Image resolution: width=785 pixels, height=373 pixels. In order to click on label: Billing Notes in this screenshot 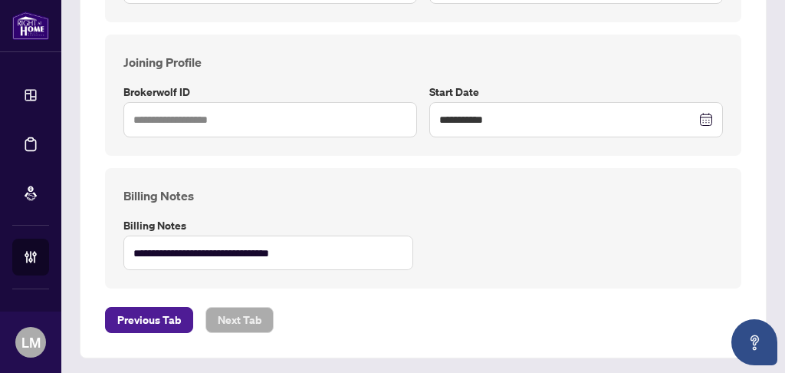, I will do `click(270, 226)`.